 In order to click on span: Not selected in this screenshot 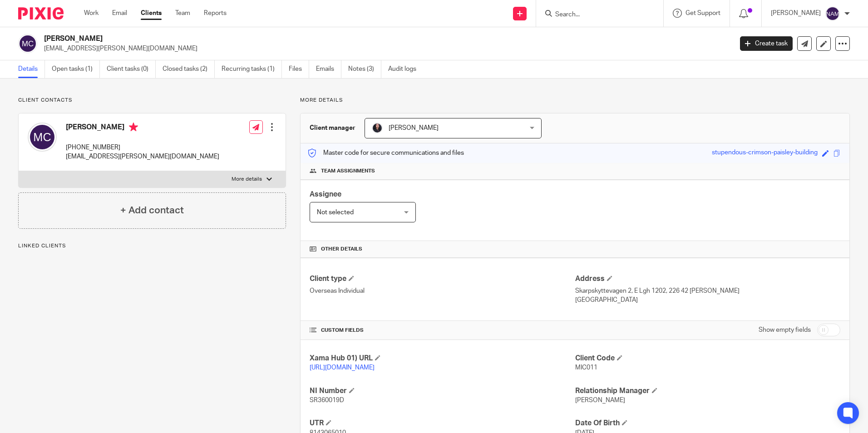, I will do `click(335, 213)`.